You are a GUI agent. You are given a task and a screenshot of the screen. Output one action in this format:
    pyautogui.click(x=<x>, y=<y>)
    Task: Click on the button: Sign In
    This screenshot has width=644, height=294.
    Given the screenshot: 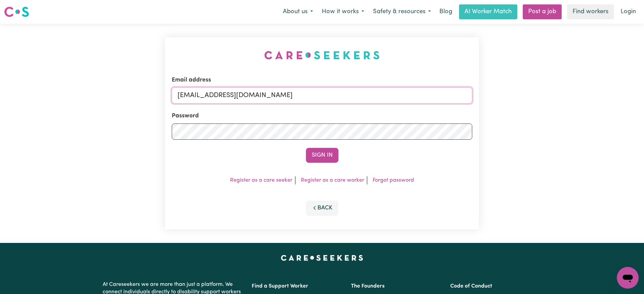 What is the action you would take?
    pyautogui.click(x=322, y=155)
    